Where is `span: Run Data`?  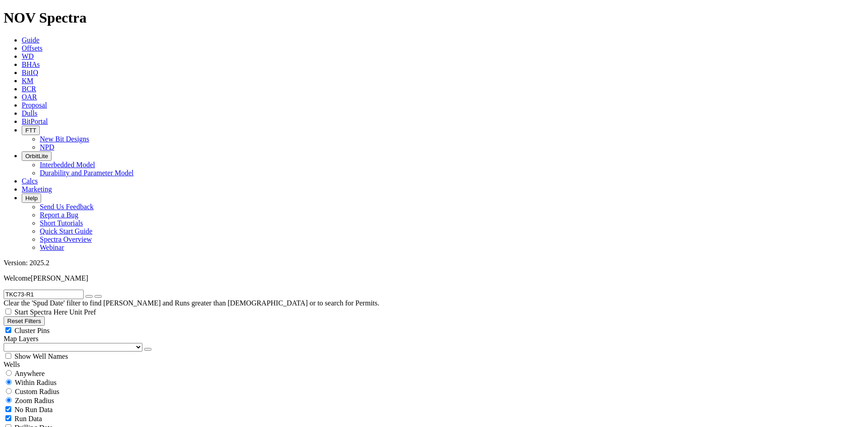
span: Run Data is located at coordinates (28, 418).